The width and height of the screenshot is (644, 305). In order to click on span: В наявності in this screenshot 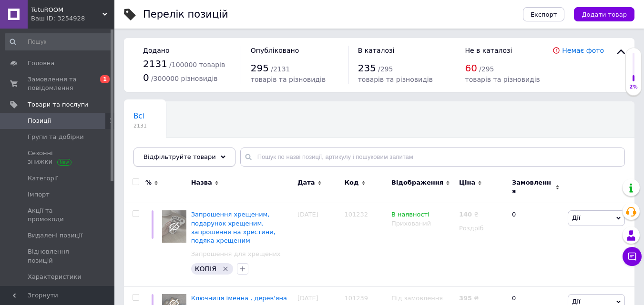, I will do `click(411, 216)`.